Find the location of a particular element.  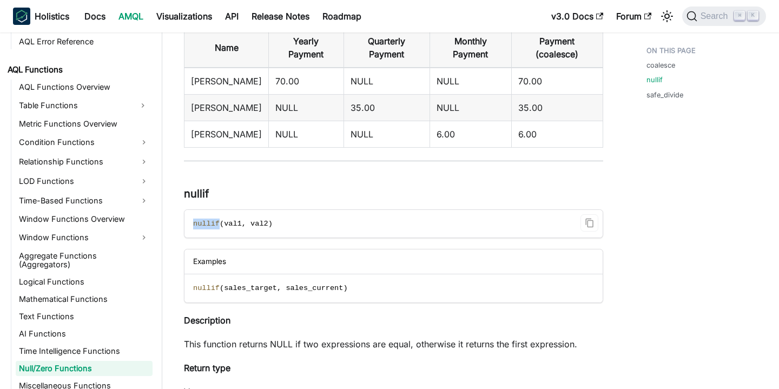

p: This function returns NULL if two expressions are equal, otherwise it returns the first expression. is located at coordinates (393, 344).